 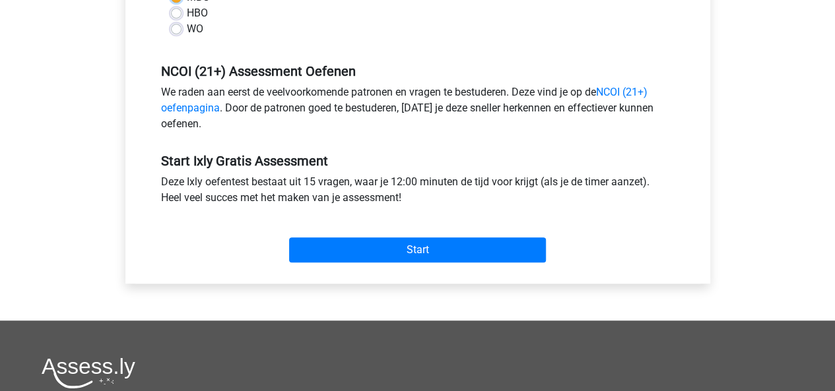 I want to click on input: Start, so click(x=417, y=250).